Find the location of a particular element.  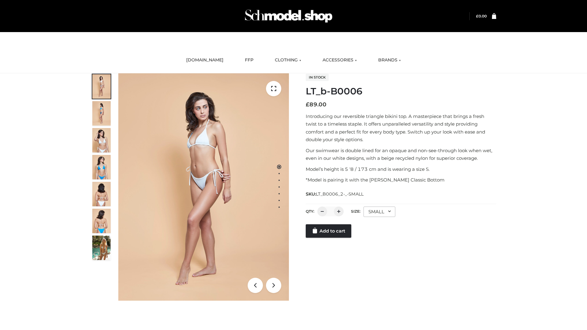

a: FFP is located at coordinates (249, 60).